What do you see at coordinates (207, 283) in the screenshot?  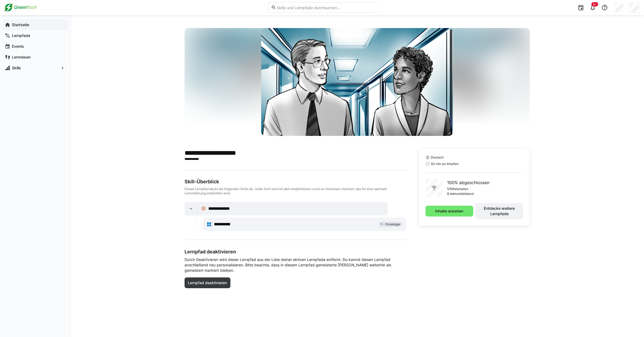 I see `button: Lernpfad deaktivieren` at bounding box center [207, 283].